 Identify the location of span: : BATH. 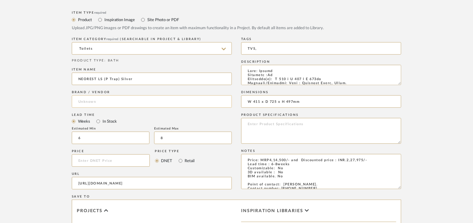
(112, 61).